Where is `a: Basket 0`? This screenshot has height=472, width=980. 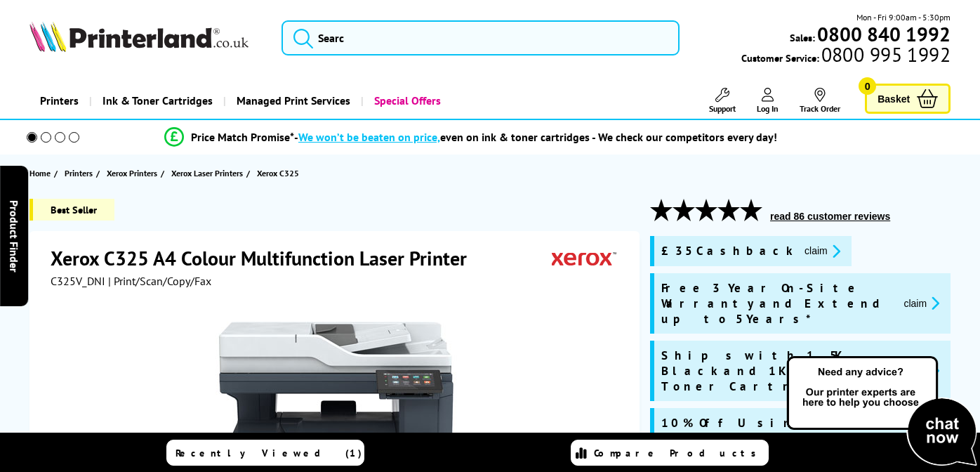 a: Basket 0 is located at coordinates (908, 98).